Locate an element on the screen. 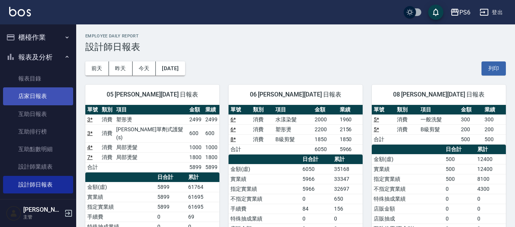 The width and height of the screenshot is (515, 227). a: 互助日報表 is located at coordinates (38, 114).